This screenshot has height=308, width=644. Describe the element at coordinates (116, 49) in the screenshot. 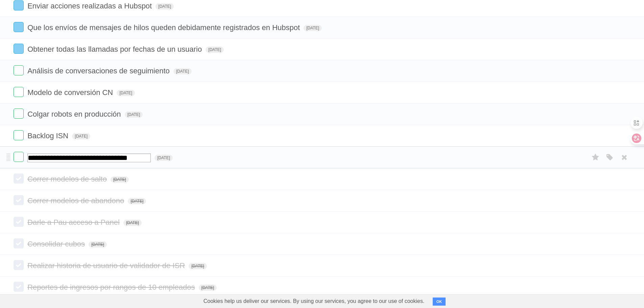

I see `span: Obtener todas las llamadas por fechas de un usuario` at that location.